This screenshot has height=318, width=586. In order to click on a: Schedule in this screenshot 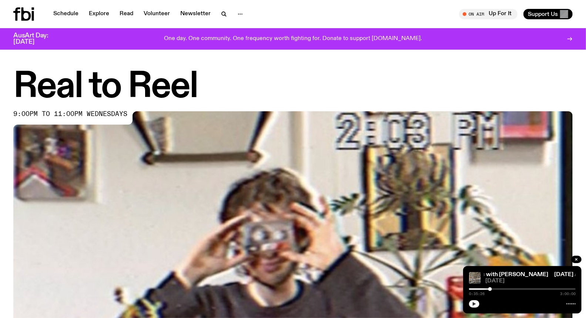, I will do `click(66, 14)`.